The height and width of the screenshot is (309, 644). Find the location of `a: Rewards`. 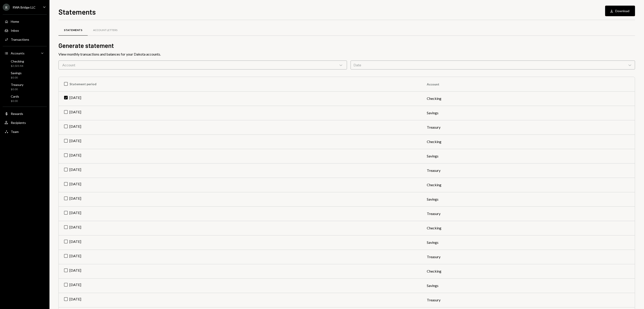

a: Rewards is located at coordinates (25, 114).